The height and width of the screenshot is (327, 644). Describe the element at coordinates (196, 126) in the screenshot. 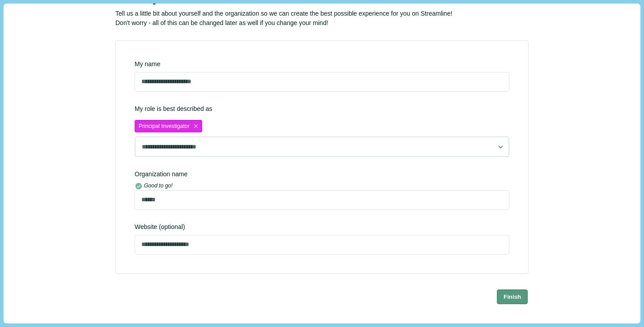

I see `button: close` at that location.